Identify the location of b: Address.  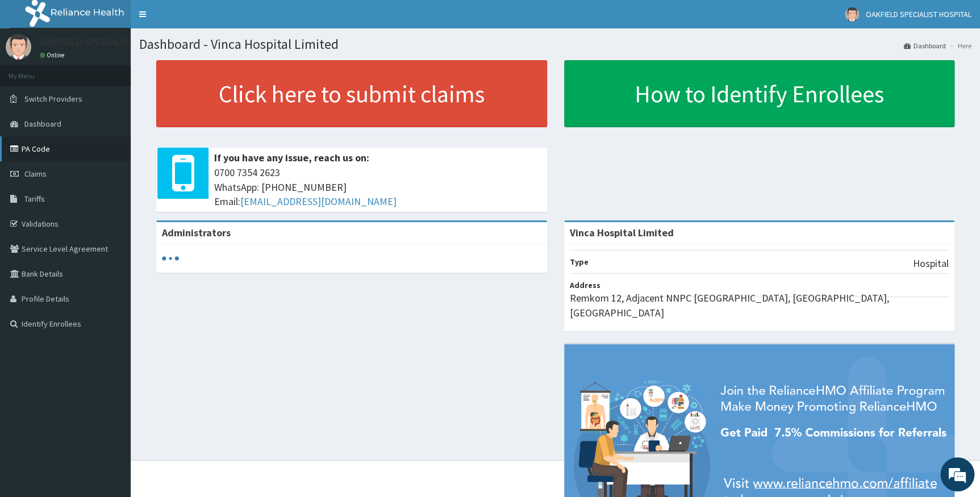
(585, 285).